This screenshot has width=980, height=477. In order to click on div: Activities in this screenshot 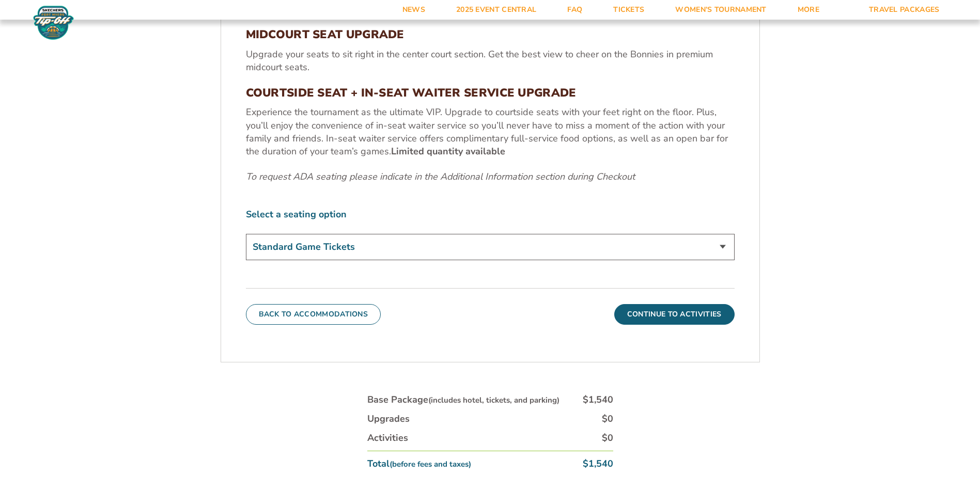, I will do `click(388, 438)`.